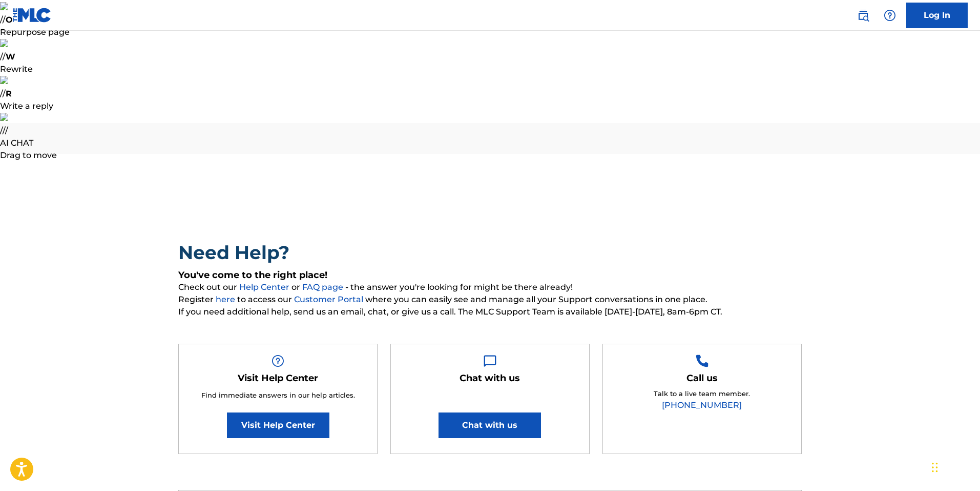 The image size is (980, 491). Describe the element at coordinates (935, 467) in the screenshot. I see `div: Arrastrar` at that location.